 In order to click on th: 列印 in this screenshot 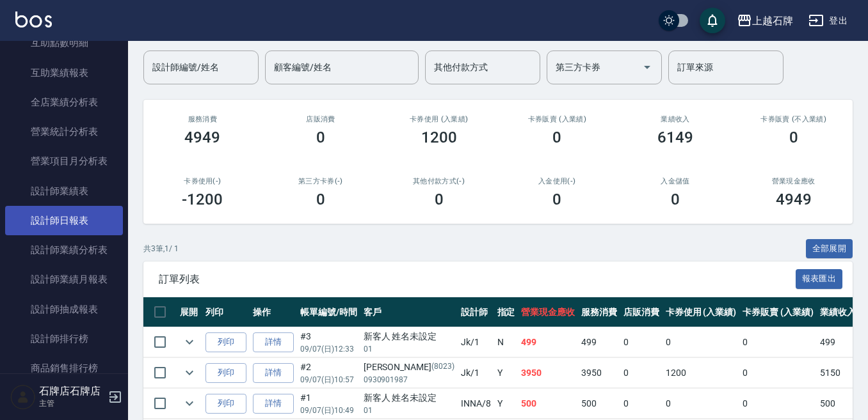, I will do `click(226, 312)`.